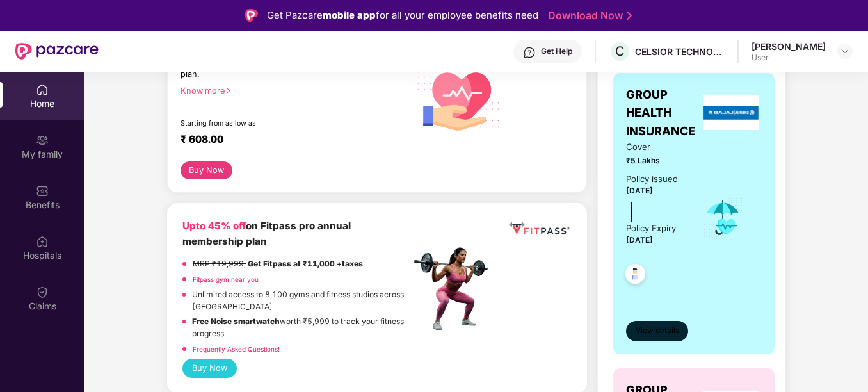 This screenshot has height=392, width=868. Describe the element at coordinates (228, 91) in the screenshot. I see `span: right` at that location.